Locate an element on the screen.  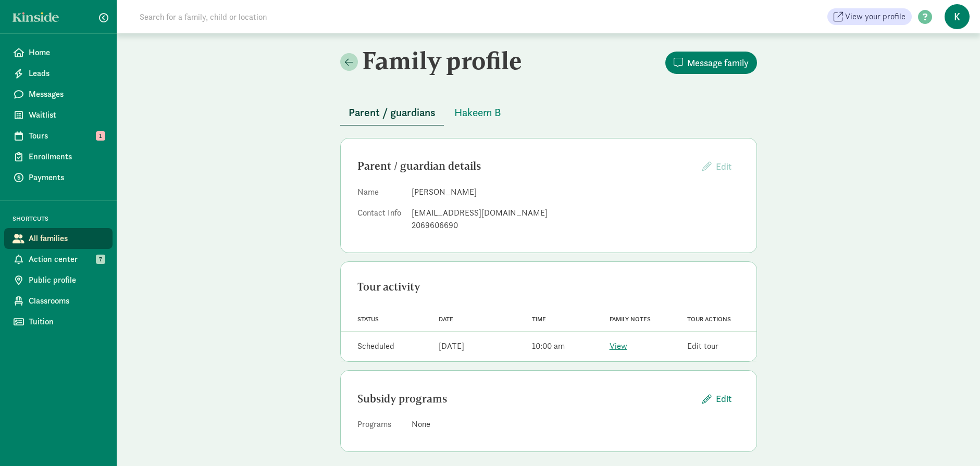
a: Enrollments is located at coordinates (59, 157).